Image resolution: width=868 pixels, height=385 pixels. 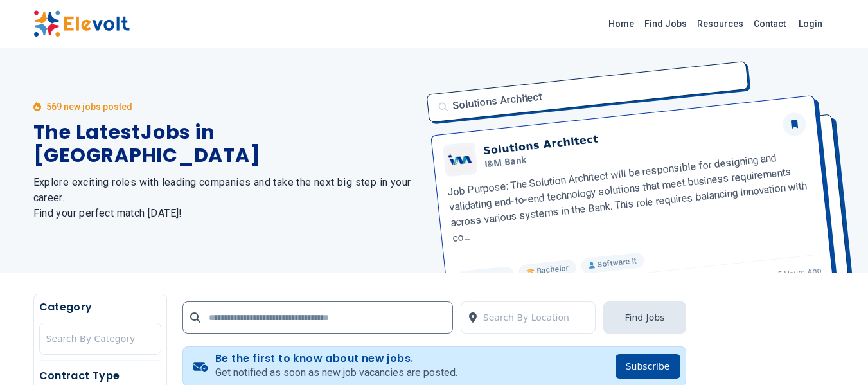 What do you see at coordinates (770, 24) in the screenshot?
I see `a: Contact` at bounding box center [770, 24].